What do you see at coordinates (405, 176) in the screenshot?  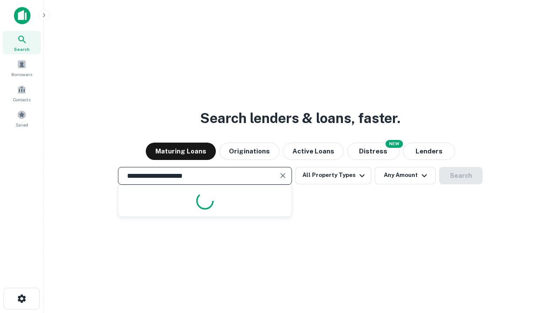 I see `button: Any Amount` at bounding box center [405, 176].